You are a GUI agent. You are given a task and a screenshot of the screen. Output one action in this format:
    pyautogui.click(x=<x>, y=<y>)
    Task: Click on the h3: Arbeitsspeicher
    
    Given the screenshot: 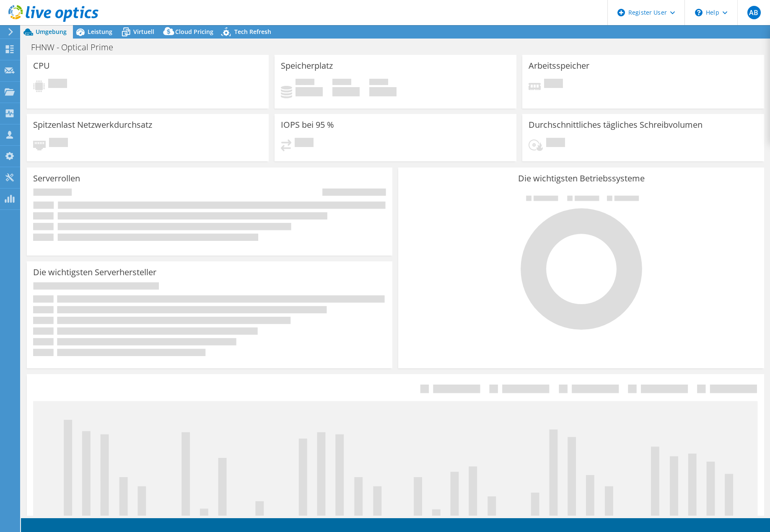 What is the action you would take?
    pyautogui.click(x=559, y=66)
    